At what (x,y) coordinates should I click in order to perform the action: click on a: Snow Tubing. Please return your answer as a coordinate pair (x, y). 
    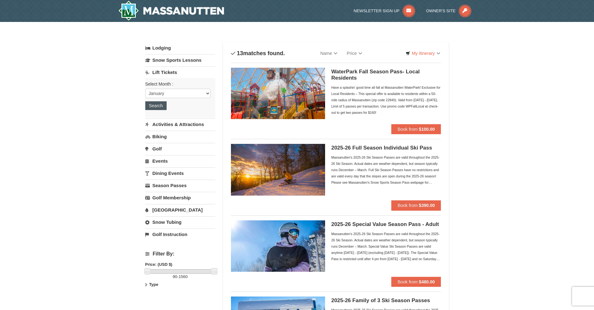
    Looking at the image, I should click on (180, 222).